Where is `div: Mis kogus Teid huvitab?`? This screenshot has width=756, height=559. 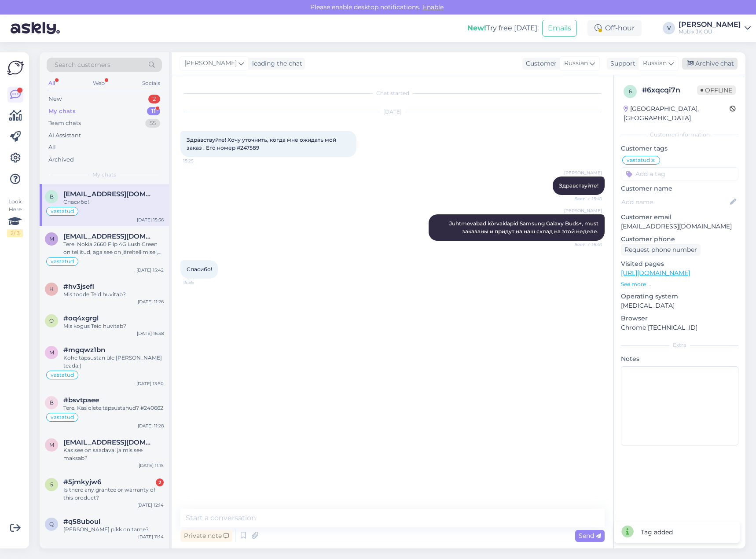 div: Mis kogus Teid huvitab? is located at coordinates (114, 326).